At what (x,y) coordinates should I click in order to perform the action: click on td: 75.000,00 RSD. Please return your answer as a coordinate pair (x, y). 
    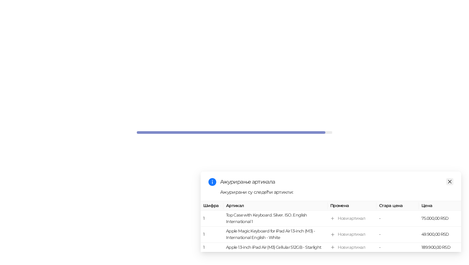
    Looking at the image, I should click on (440, 218).